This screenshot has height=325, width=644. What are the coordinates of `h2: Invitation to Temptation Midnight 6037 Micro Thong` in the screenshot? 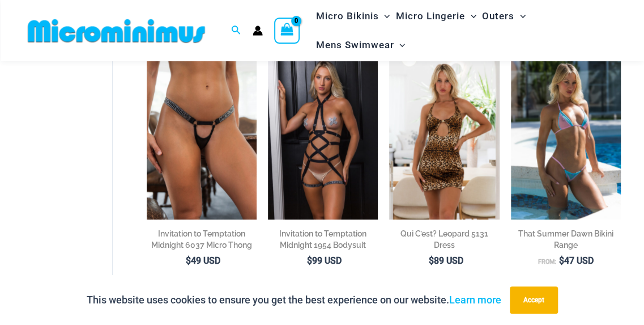 It's located at (201, 239).